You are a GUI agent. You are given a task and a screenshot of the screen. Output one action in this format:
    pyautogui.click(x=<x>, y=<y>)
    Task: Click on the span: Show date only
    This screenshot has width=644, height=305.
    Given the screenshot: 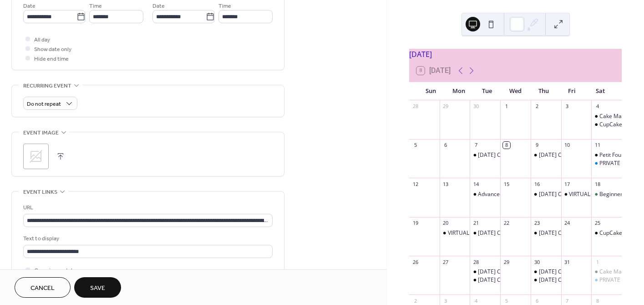 What is the action you would take?
    pyautogui.click(x=53, y=49)
    